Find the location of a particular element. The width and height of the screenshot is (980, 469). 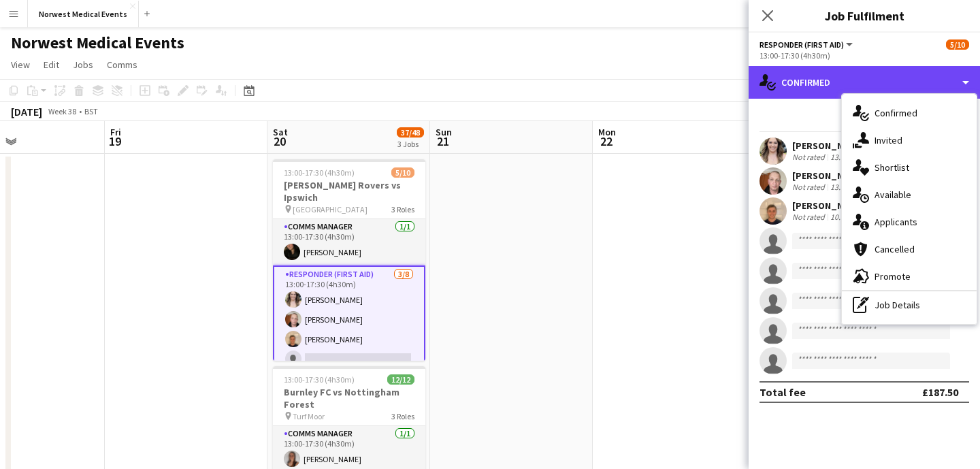

div: BST is located at coordinates (91, 111).